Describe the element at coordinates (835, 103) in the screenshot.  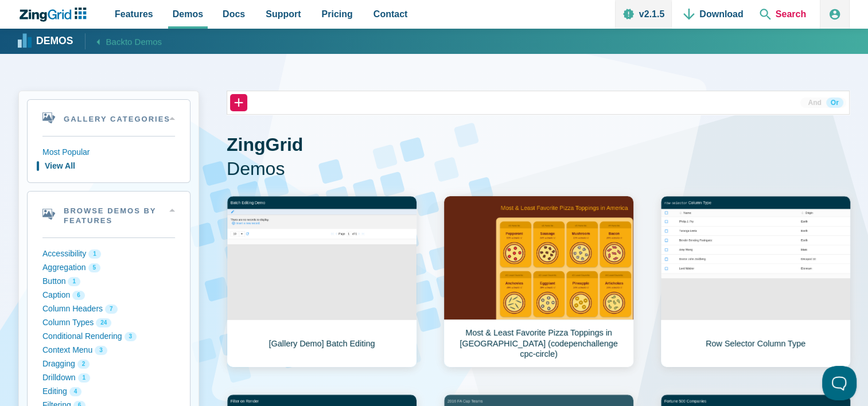
I see `button: Or` at that location.